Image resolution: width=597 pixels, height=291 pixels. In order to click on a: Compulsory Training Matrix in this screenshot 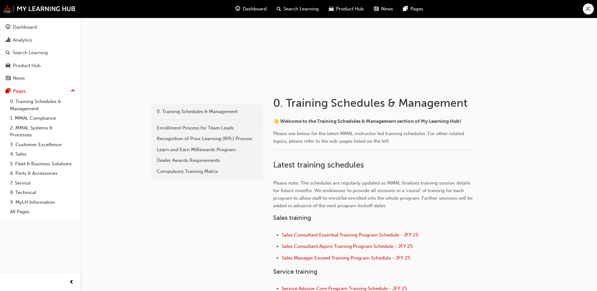, I will do `click(207, 171)`.